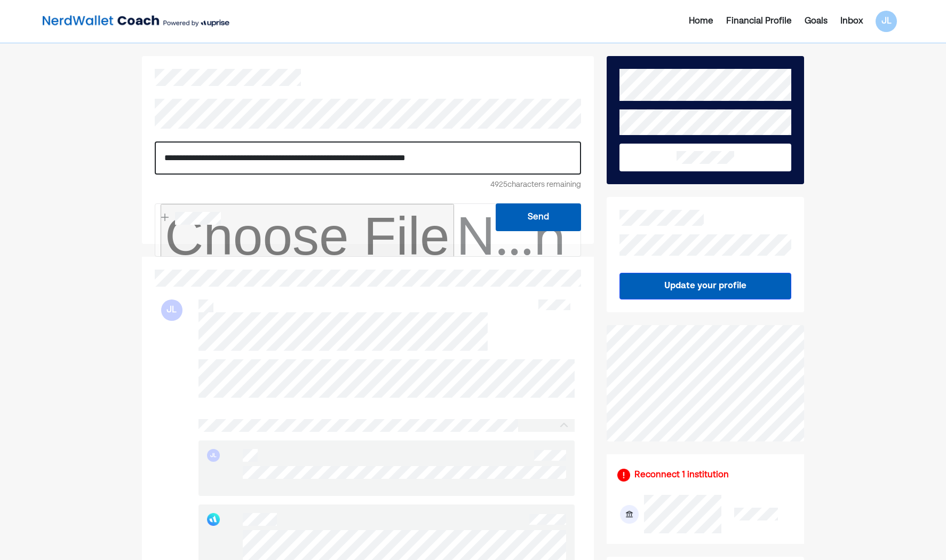 The width and height of the screenshot is (946, 560). What do you see at coordinates (682, 475) in the screenshot?
I see `div: Reconnect 1 institution` at bounding box center [682, 475].